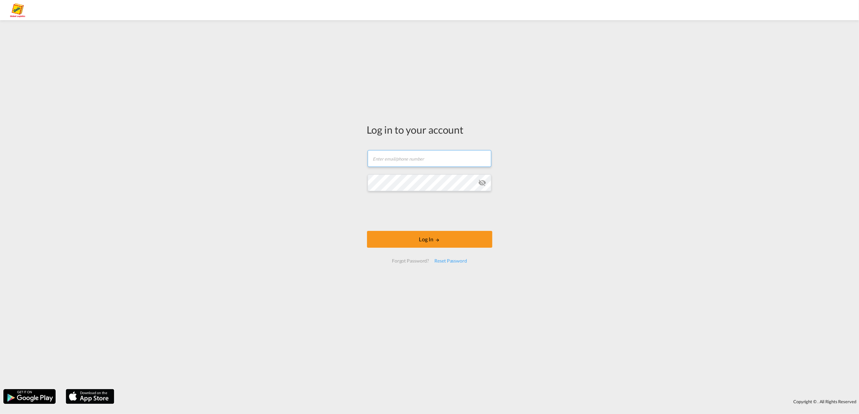  I want to click on div: Log in to your account, so click(430, 130).